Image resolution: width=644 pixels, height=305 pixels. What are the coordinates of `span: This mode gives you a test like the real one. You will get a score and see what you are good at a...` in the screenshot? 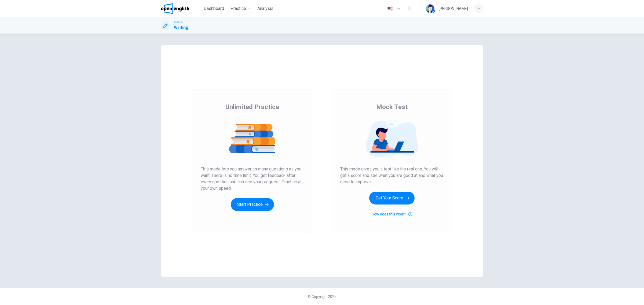 It's located at (392, 176).